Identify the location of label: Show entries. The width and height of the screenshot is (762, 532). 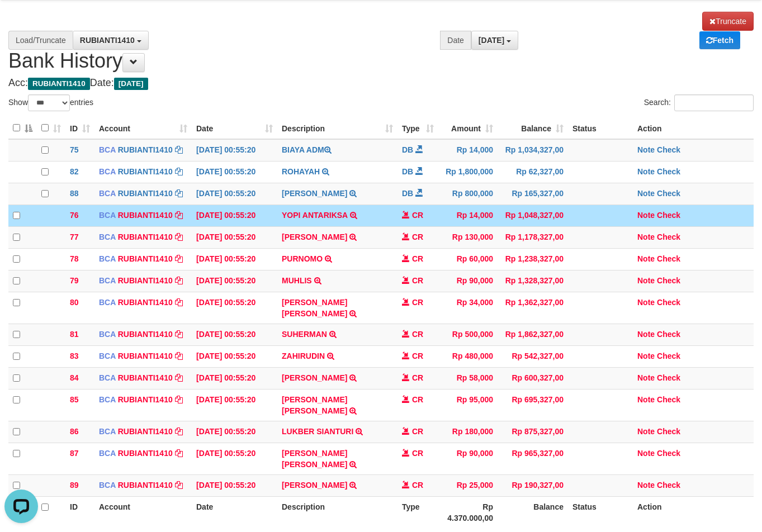
(51, 103).